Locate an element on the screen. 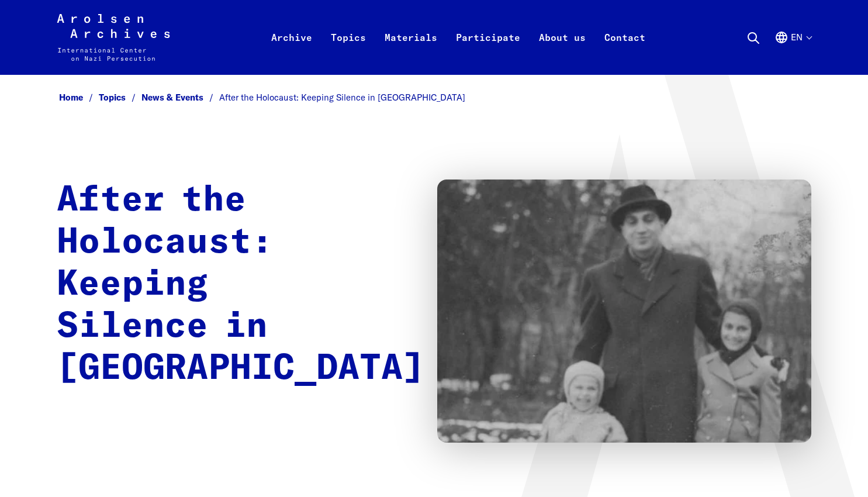 The image size is (868, 497). a: Contact is located at coordinates (625, 52).